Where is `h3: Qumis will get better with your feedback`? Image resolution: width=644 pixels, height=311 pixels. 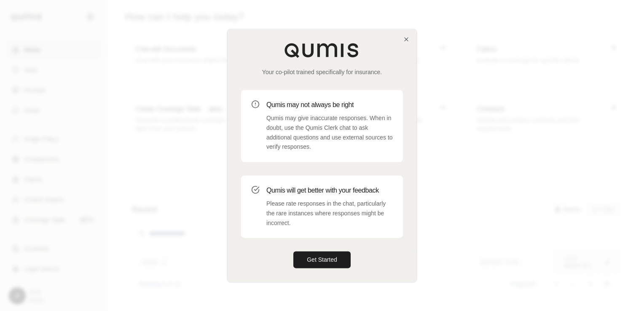 h3: Qumis will get better with your feedback is located at coordinates (329, 191).